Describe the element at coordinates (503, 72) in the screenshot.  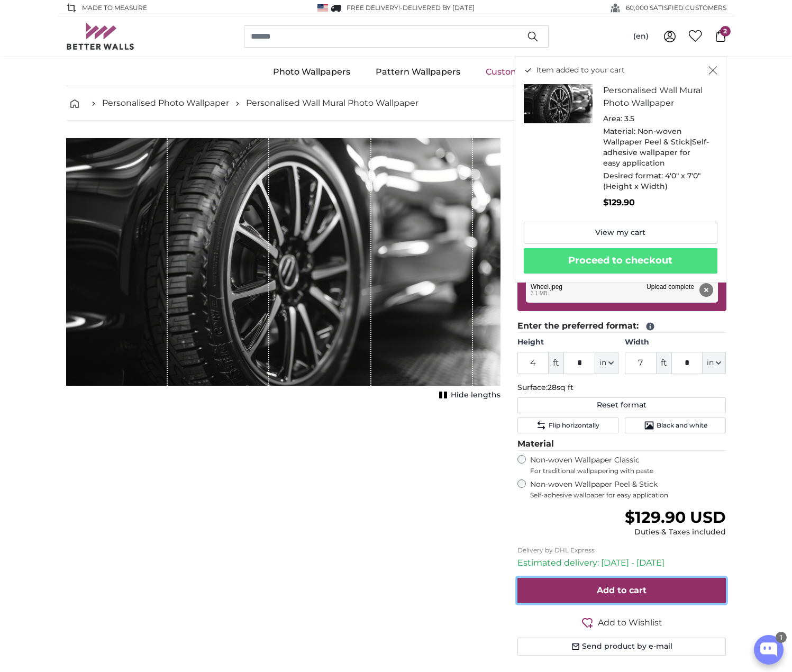
I see `a: Custom` at that location.